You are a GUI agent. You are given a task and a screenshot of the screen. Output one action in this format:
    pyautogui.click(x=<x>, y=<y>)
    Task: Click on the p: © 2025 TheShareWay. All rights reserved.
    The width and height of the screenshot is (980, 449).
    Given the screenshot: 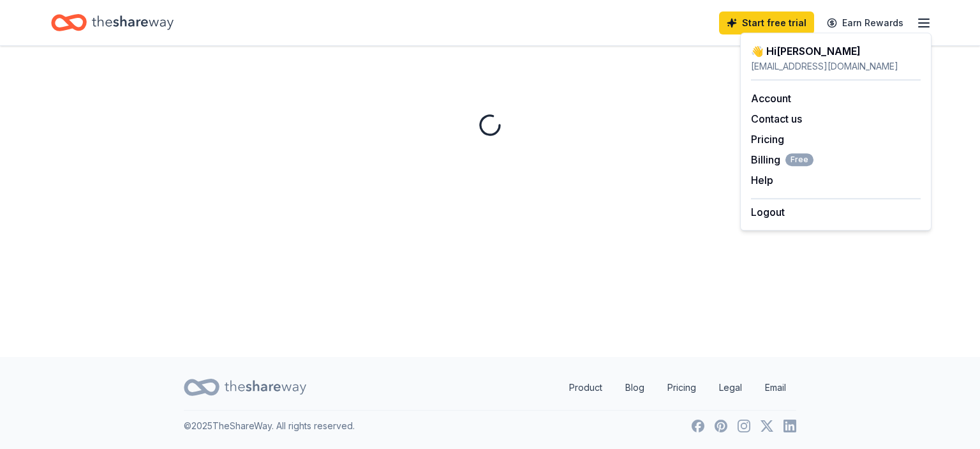 What is the action you would take?
    pyautogui.click(x=269, y=426)
    